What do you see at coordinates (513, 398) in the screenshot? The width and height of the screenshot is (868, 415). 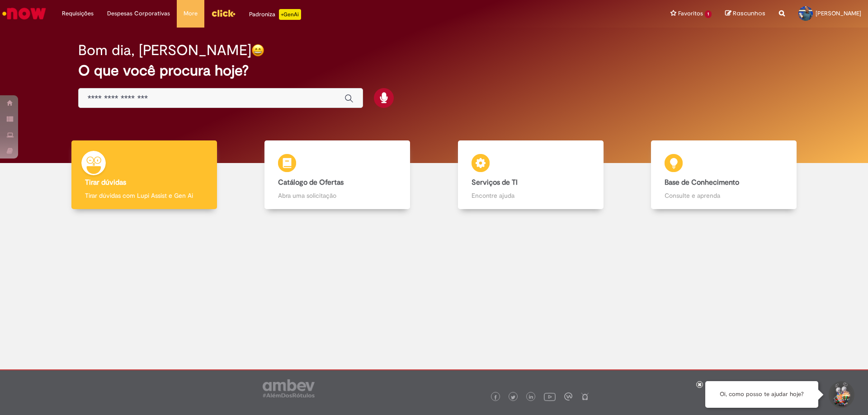 I see `img: logo_footer_twitter.png` at bounding box center [513, 398].